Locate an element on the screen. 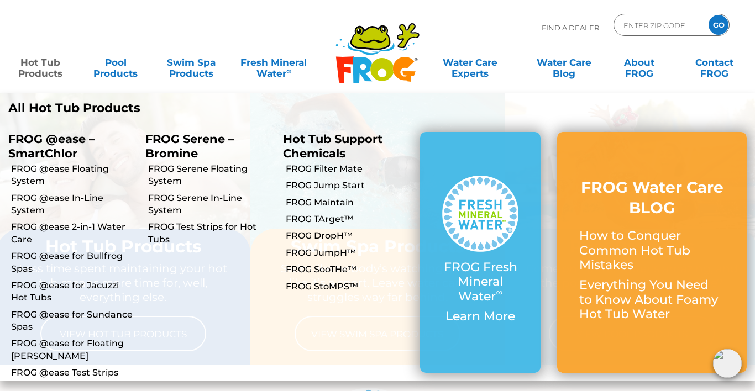 The image size is (755, 391). a: Hot Tub Support Chemicals is located at coordinates (333, 146).